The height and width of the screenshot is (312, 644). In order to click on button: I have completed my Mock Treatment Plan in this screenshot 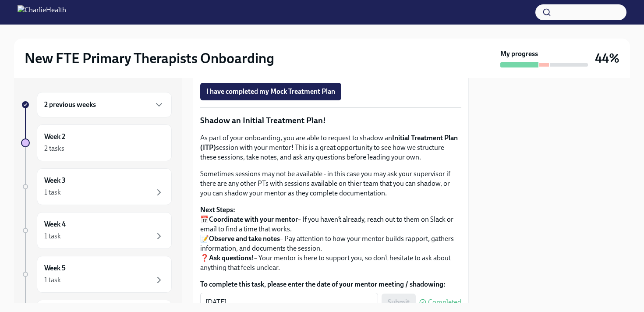, I will do `click(271, 92)`.